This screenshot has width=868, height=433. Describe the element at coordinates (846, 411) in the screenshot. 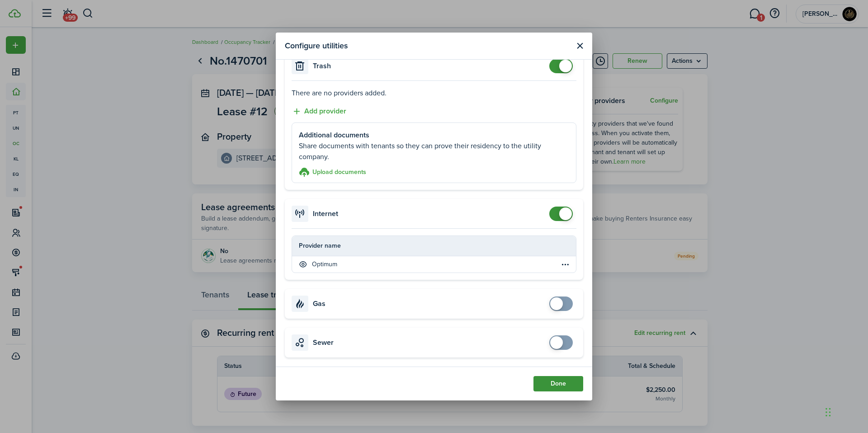

I see `div: Chat Widget` at that location.